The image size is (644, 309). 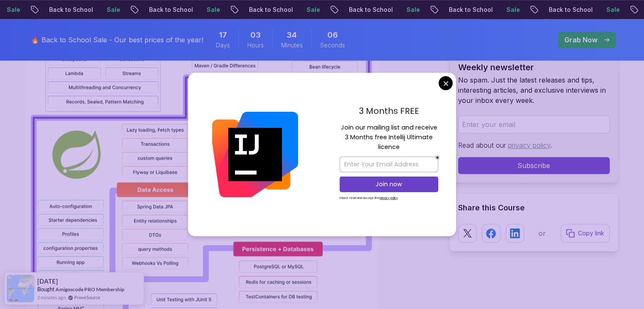 I want to click on span: Days, so click(x=223, y=45).